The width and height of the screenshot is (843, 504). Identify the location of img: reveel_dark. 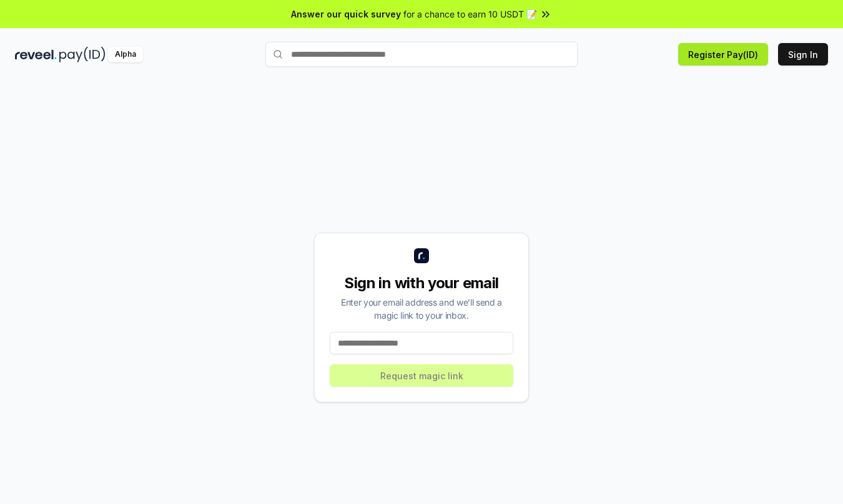
(36, 54).